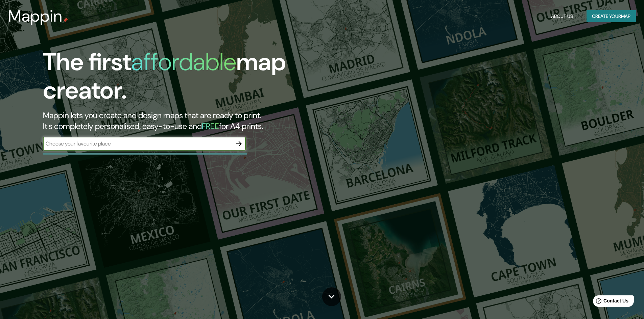 The height and width of the screenshot is (319, 644). Describe the element at coordinates (562, 16) in the screenshot. I see `button: About Us` at that location.